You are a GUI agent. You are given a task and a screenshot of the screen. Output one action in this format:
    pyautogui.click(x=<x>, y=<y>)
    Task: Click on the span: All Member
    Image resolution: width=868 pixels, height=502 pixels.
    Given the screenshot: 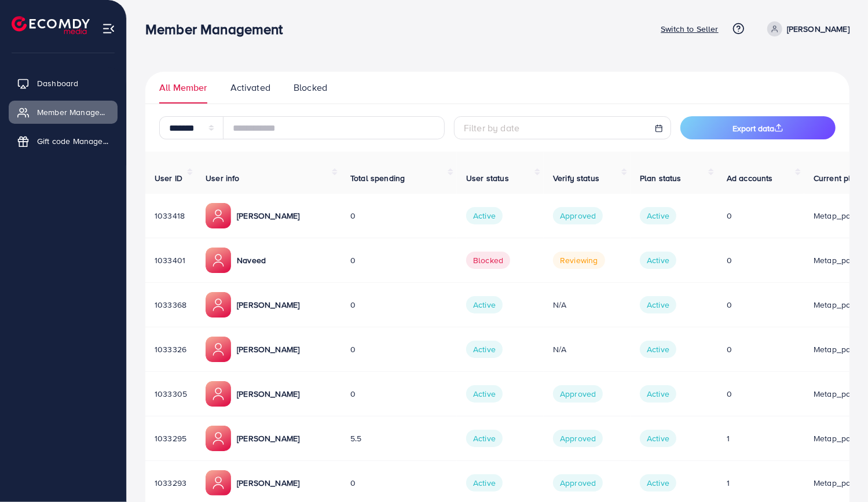 What is the action you would take?
    pyautogui.click(x=183, y=87)
    